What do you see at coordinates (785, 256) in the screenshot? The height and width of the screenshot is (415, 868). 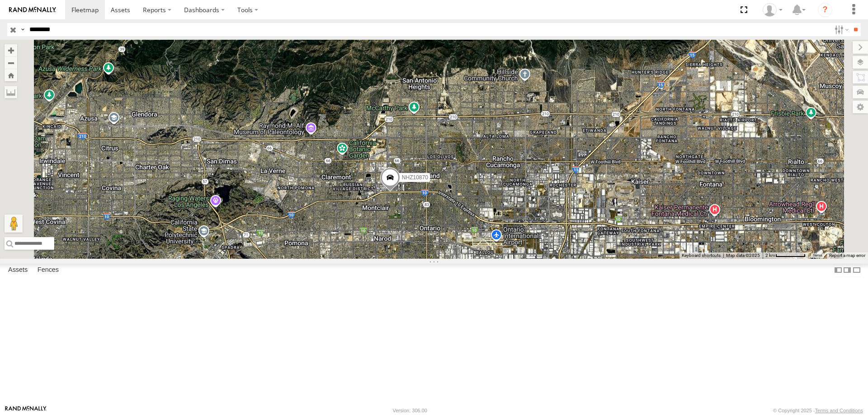 I see `button: Map Scale: 2 km per 63 pixels` at bounding box center [785, 256].